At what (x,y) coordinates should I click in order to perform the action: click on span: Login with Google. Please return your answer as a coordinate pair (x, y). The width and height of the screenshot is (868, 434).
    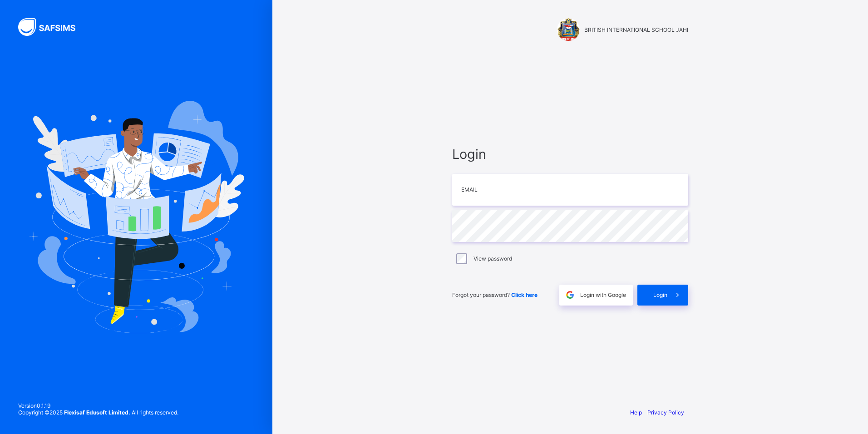
    Looking at the image, I should click on (602, 295).